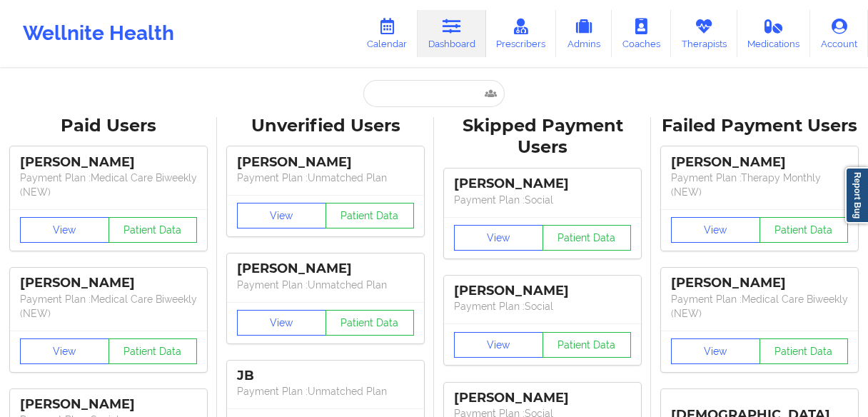 The height and width of the screenshot is (417, 868). What do you see at coordinates (774, 34) in the screenshot?
I see `a: Medications` at bounding box center [774, 34].